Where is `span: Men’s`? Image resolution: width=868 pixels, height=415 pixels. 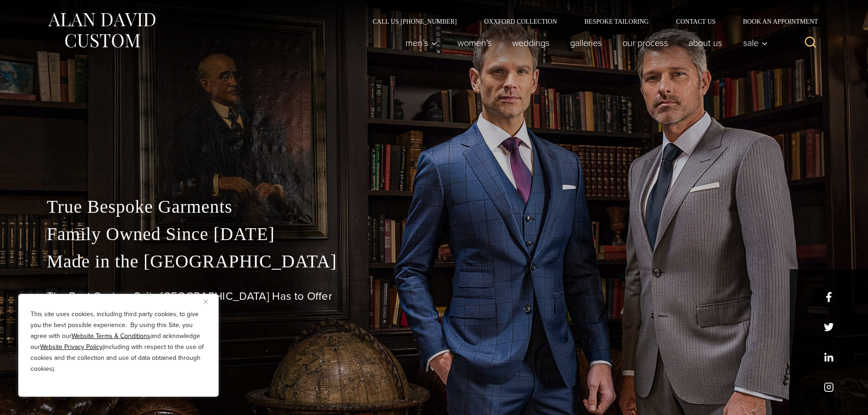 span: Men’s is located at coordinates (421, 43).